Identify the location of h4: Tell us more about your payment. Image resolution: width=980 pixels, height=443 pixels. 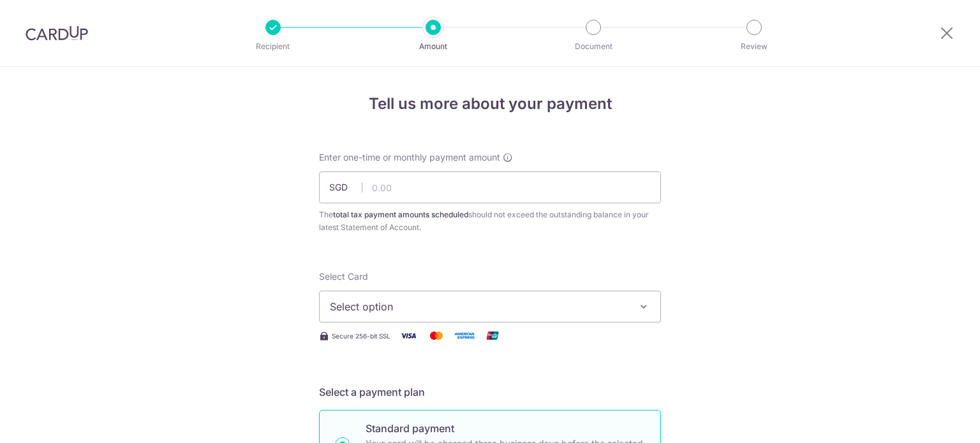
(490, 104).